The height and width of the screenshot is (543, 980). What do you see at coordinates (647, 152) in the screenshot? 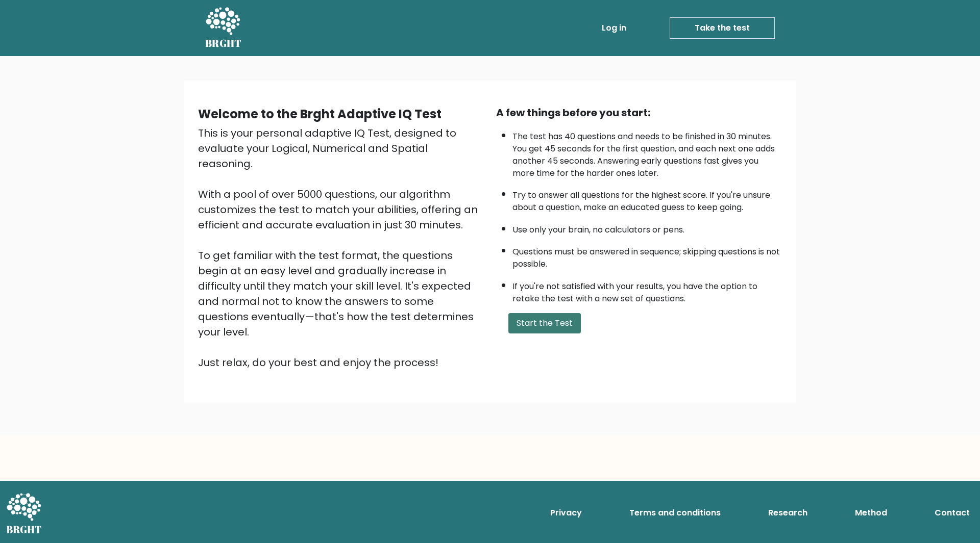
I see `li: The test has 40 questions and needs to be finished in 30 minutes. You get 45 seconds for the firs...` at bounding box center [647, 152].